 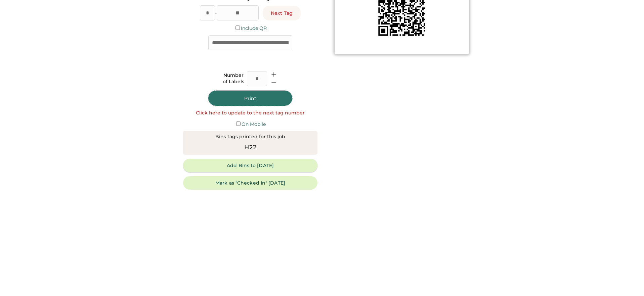 I want to click on div: Click here to update to the next tag number, so click(x=250, y=113).